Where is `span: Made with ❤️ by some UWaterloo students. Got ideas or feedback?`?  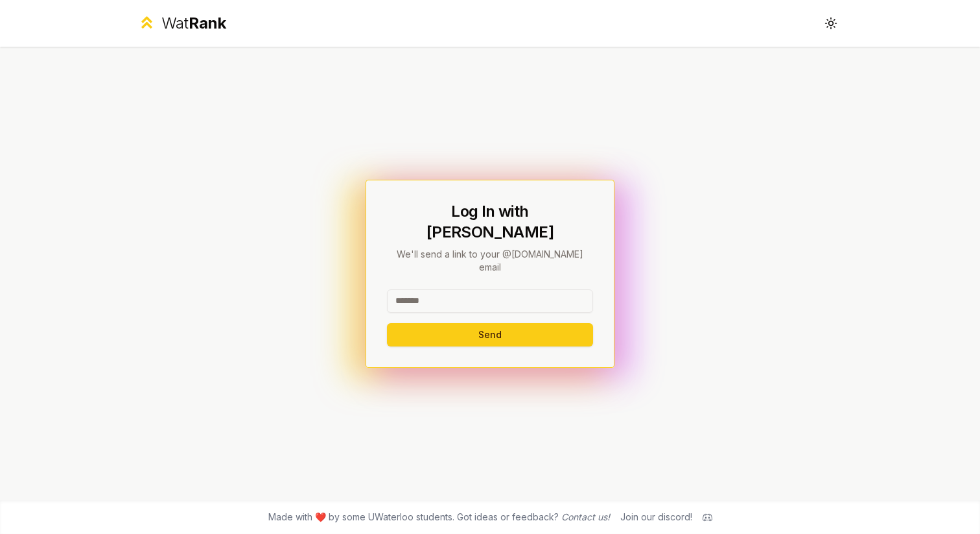
span: Made with ❤️ by some UWaterloo students. Got ideas or feedback? is located at coordinates (438, 516).